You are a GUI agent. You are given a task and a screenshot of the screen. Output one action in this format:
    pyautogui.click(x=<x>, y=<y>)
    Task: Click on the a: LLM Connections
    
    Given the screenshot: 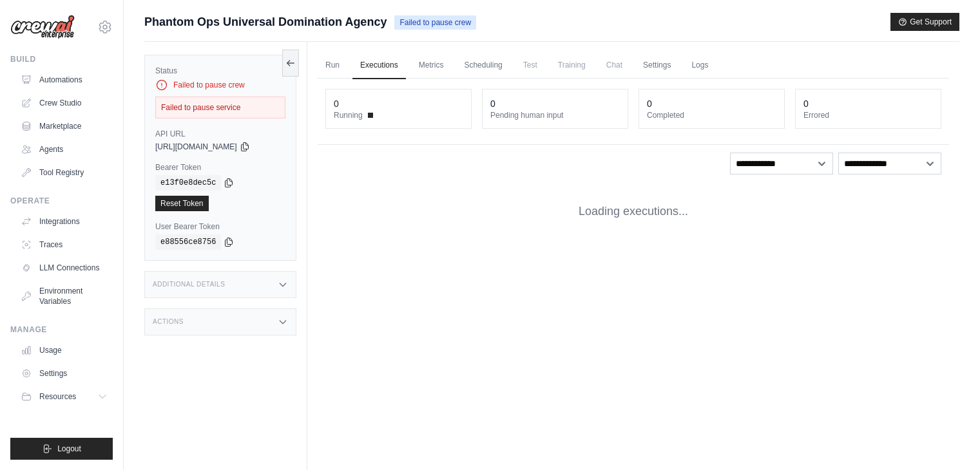 What is the action you would take?
    pyautogui.click(x=64, y=268)
    